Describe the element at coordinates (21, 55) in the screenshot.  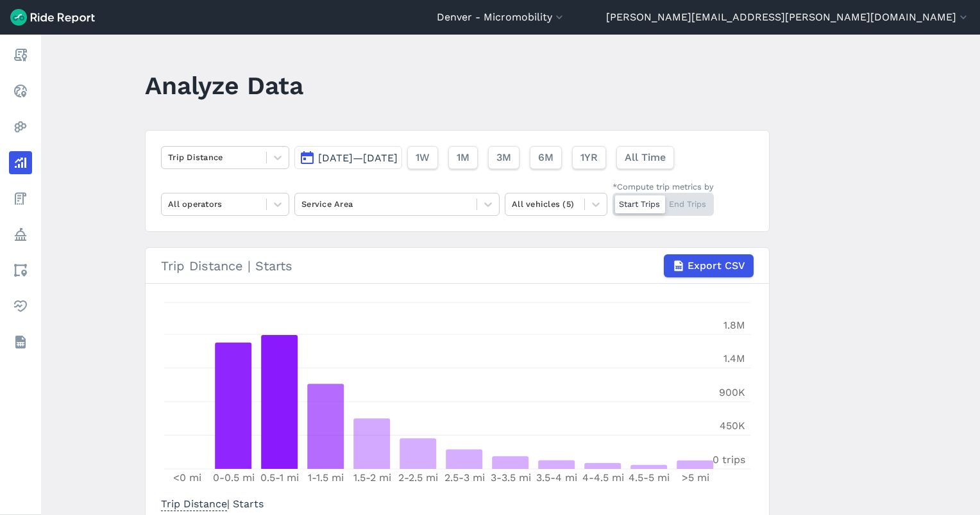
I see `a: Report` at that location.